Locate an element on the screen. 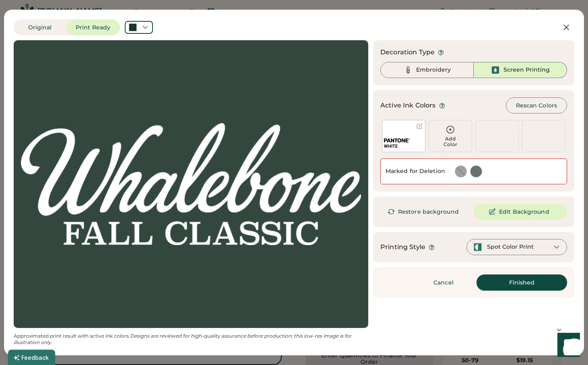 This screenshot has height=365, width=588. div: Screen Printing is located at coordinates (527, 70).